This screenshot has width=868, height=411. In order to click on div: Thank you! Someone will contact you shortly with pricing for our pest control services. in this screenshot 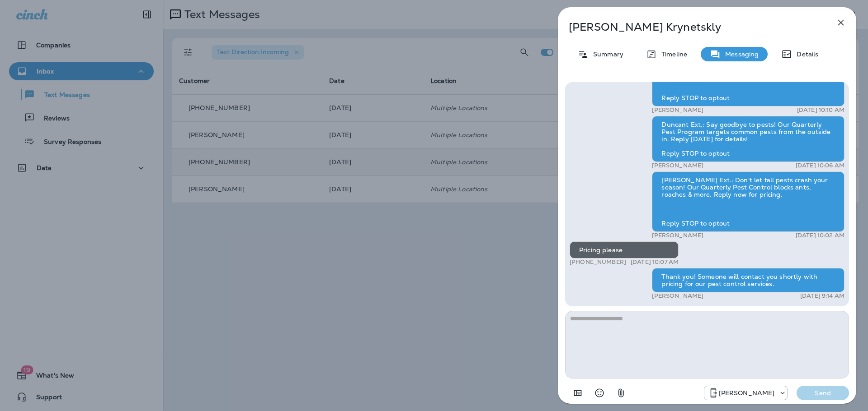, I will do `click(748, 280)`.